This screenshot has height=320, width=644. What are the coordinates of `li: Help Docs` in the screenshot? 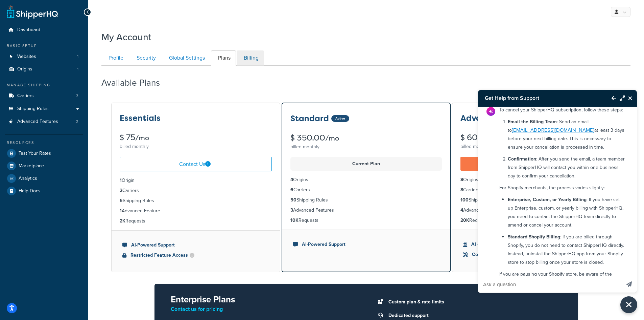 It's located at (44, 191).